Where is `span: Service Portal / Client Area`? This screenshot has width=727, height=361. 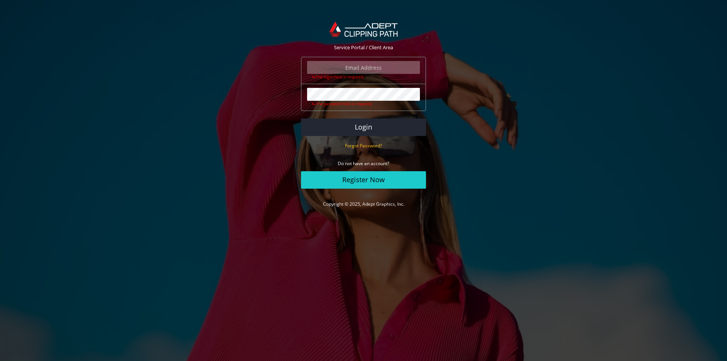 span: Service Portal / Client Area is located at coordinates (364, 47).